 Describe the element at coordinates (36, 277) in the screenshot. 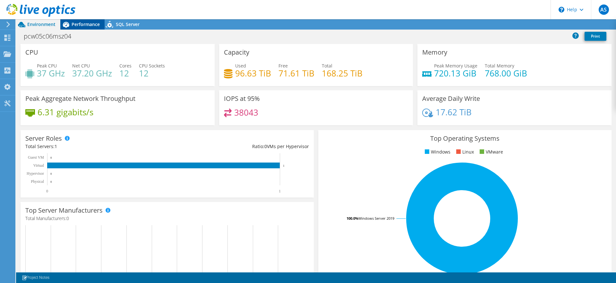

I see `a: Project Notes` at that location.